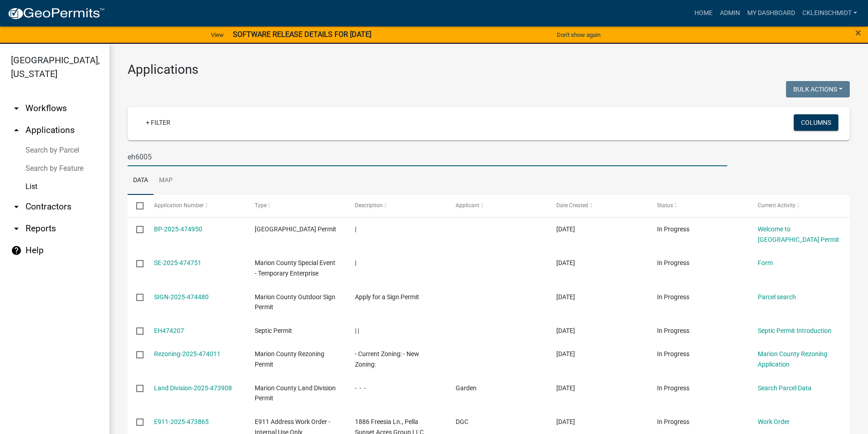  Describe the element at coordinates (565, 229) in the screenshot. I see `span: 09/08/2025` at that location.